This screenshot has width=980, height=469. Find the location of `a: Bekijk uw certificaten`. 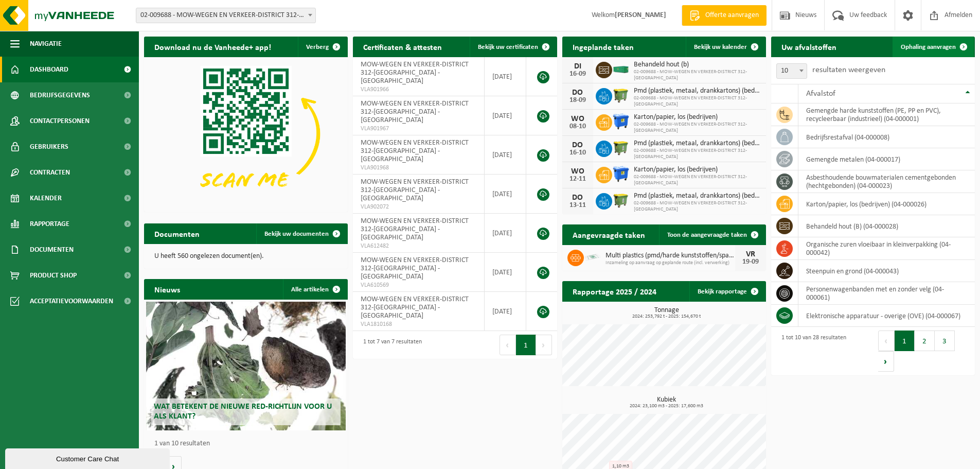

a: Bekijk uw certificaten is located at coordinates (513, 47).